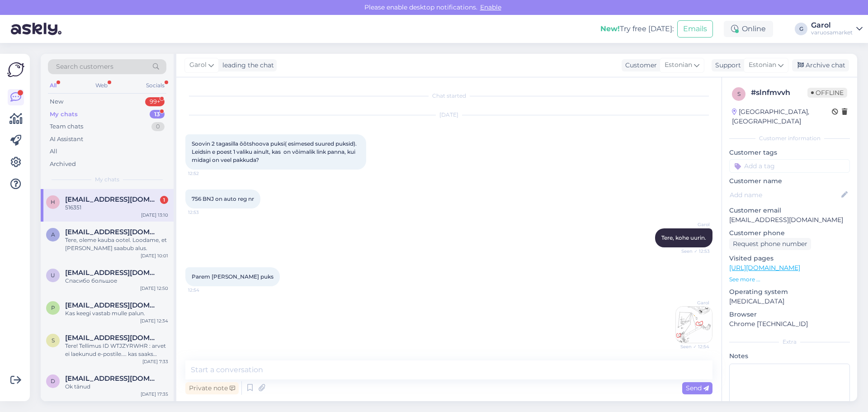 The height and width of the screenshot is (412, 868). What do you see at coordinates (639, 65) in the screenshot?
I see `div: Customer` at bounding box center [639, 65].